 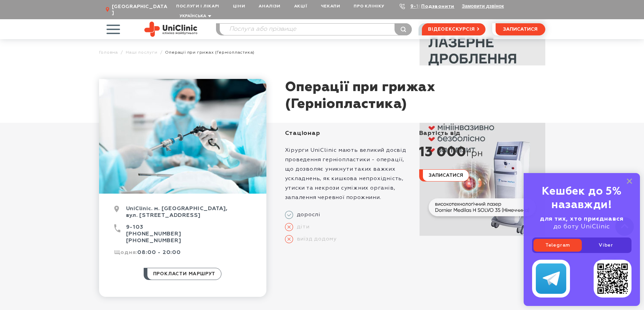 What do you see at coordinates (210, 52) in the screenshot?
I see `span: Операції при грижах (Герніопластика)` at bounding box center [210, 52].